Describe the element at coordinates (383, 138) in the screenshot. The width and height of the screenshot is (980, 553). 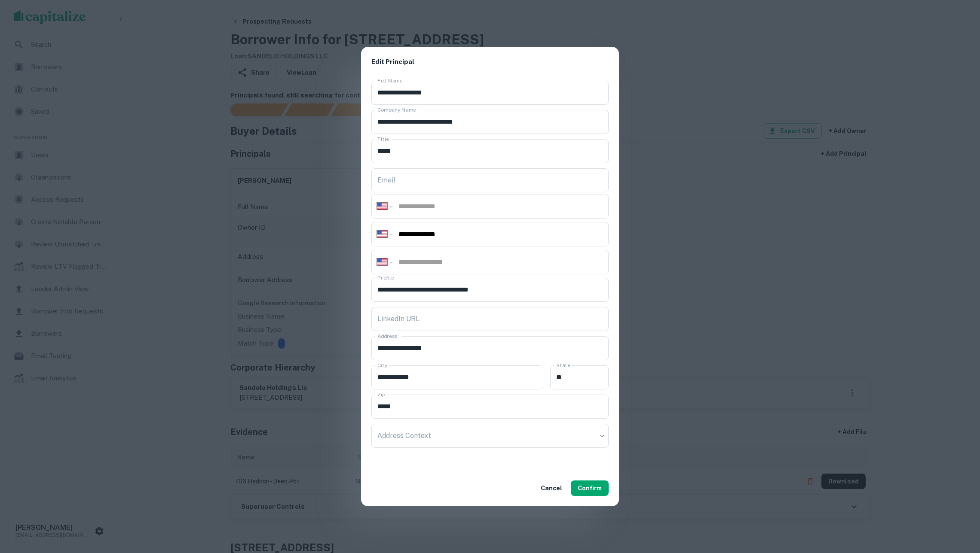
I see `label: Title` at that location.